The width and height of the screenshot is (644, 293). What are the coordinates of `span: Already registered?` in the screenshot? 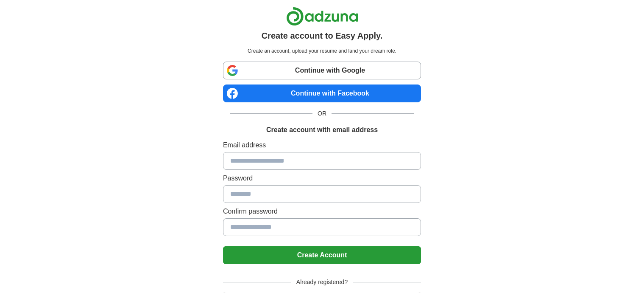 It's located at (322, 282).